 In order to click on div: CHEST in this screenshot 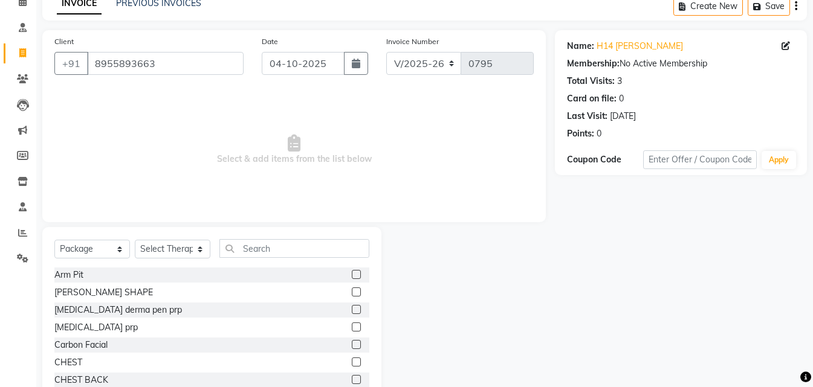, I will do `click(68, 363)`.